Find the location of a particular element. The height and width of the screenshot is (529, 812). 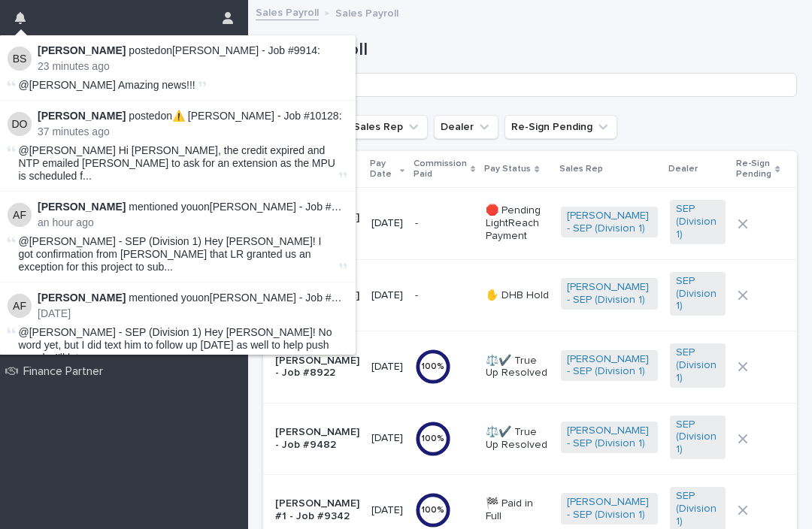

button: Dealer is located at coordinates (466, 127).